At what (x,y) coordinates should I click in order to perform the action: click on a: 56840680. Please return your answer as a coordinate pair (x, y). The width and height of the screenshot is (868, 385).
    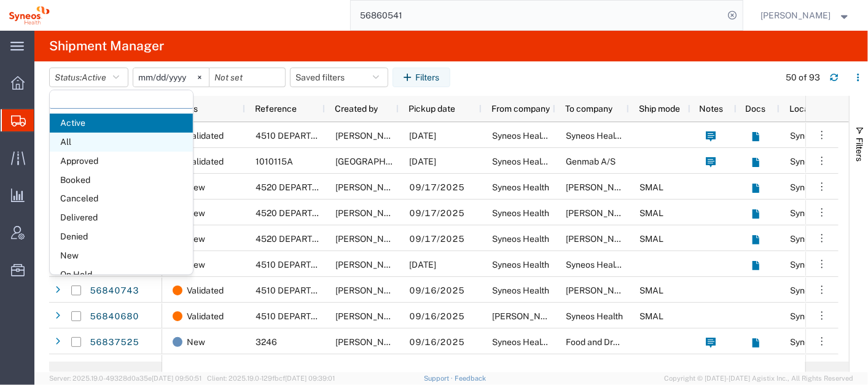
    Looking at the image, I should click on (114, 317).